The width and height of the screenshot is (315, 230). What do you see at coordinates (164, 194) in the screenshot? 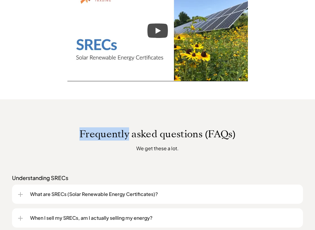
I see `p: What are SRECs (Solar Renewable Energy Certificates)?` at bounding box center [164, 194].